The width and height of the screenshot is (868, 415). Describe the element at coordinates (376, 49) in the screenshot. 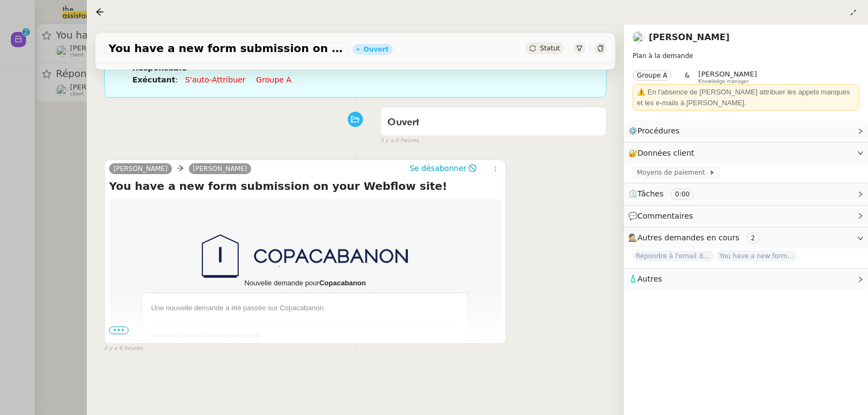

I see `div: Ouvert` at that location.